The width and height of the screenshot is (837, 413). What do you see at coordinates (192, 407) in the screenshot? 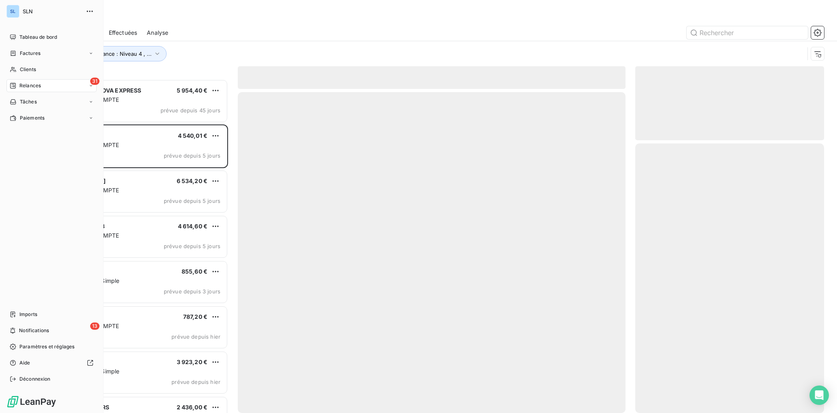
I see `span: 2 436,00 €` at bounding box center [192, 407].